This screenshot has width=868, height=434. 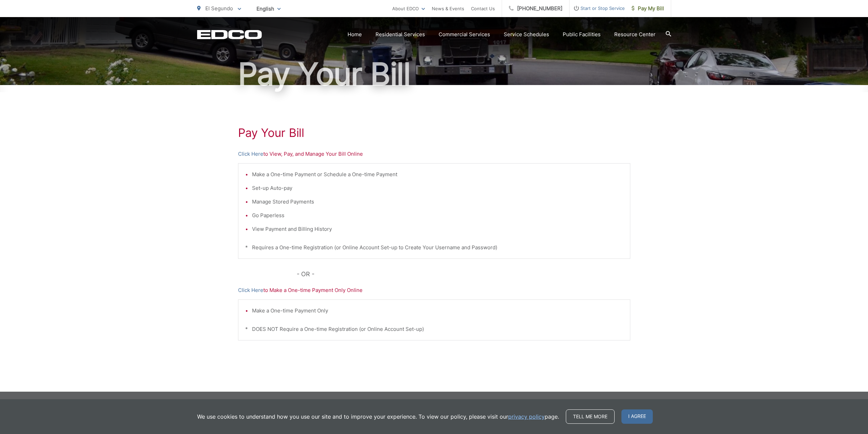 I want to click on a: Public Facilities, so click(x=582, y=35).